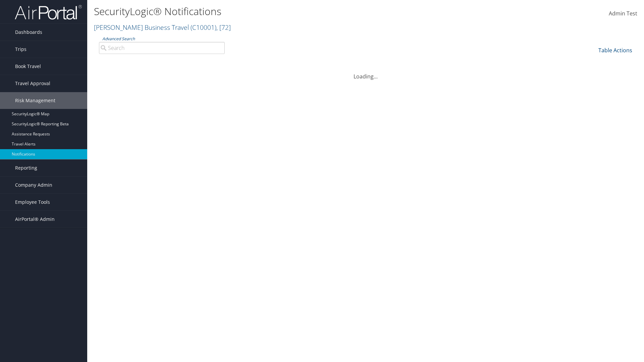 The width and height of the screenshot is (644, 362). Describe the element at coordinates (203, 27) in the screenshot. I see `span: ( C10001 )` at that location.